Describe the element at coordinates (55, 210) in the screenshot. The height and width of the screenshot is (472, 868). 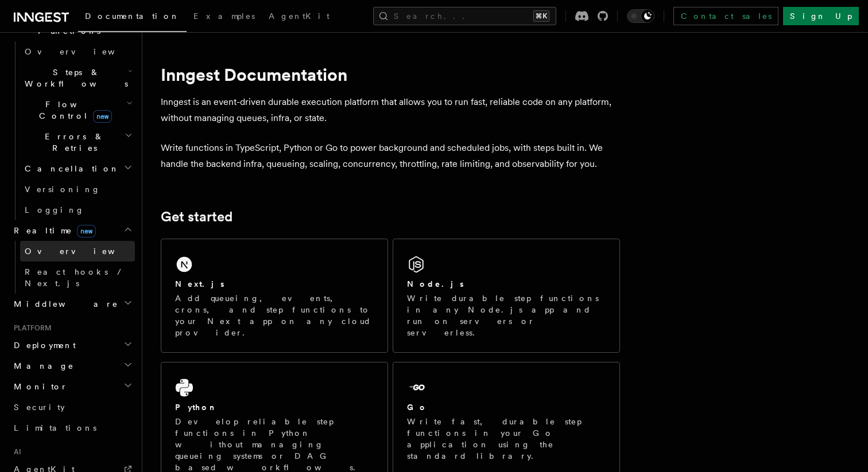
I see `span: Logging` at that location.